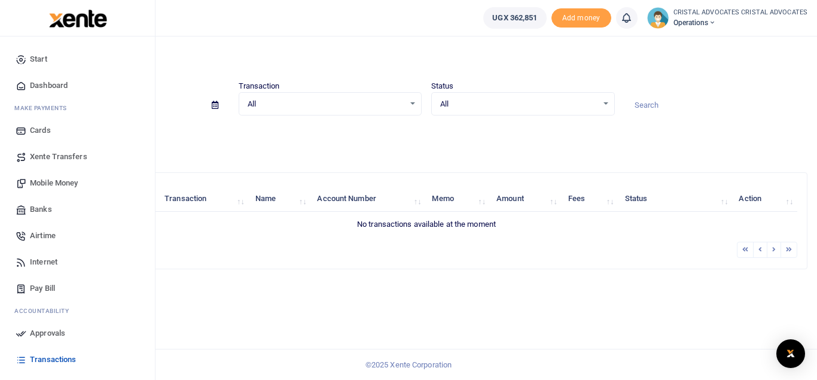 The height and width of the screenshot is (380, 817). I want to click on span: Airtime, so click(42, 236).